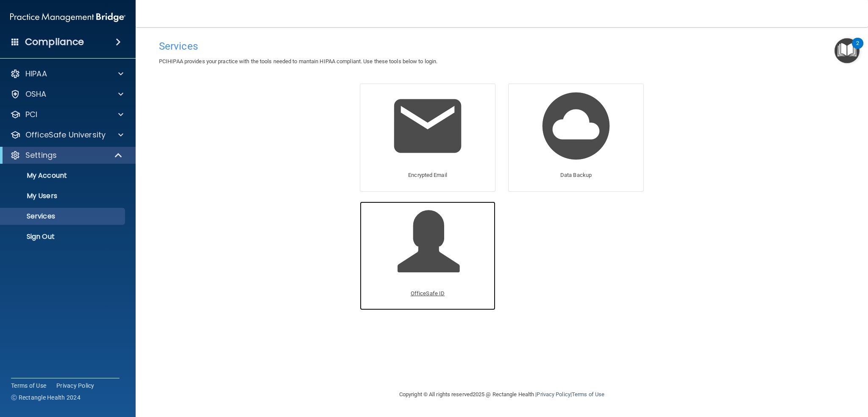  What do you see at coordinates (66, 115) in the screenshot?
I see `a: PCI` at bounding box center [66, 115].